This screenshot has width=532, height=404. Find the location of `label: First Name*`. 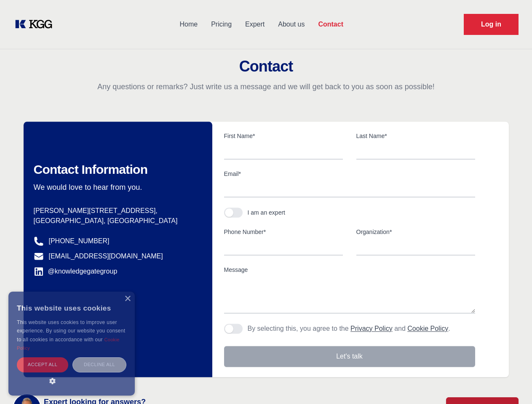

label: First Name* is located at coordinates (283, 136).